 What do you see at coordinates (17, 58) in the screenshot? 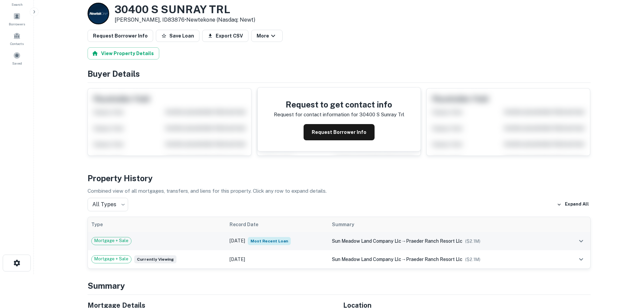
I see `div: Saved` at bounding box center [17, 58].